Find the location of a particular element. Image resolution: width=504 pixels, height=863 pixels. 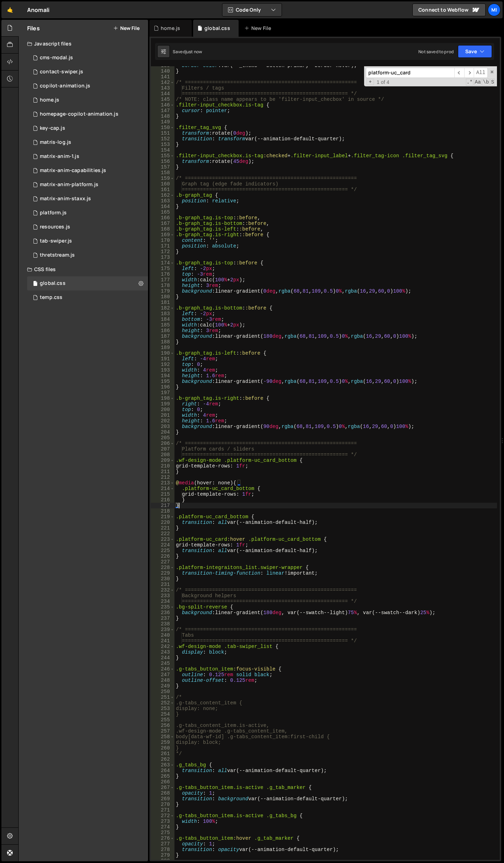

div: 267 is located at coordinates (162, 788).